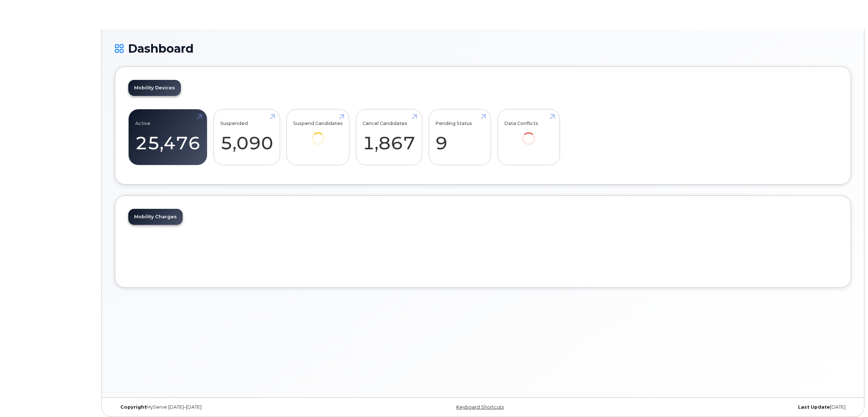  Describe the element at coordinates (318, 134) in the screenshot. I see `a: Suspend Candidates` at that location.